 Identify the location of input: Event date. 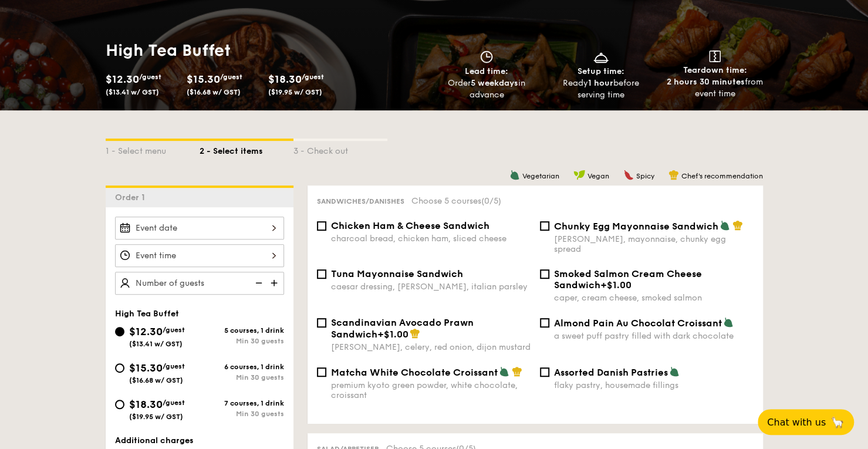
(199, 228).